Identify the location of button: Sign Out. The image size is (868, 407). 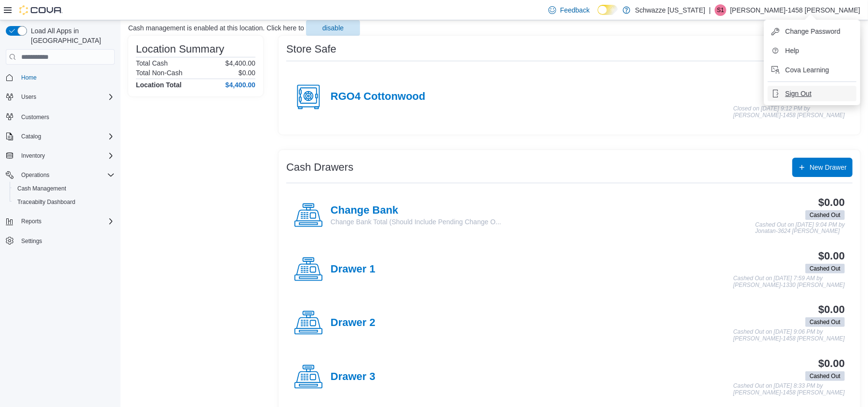
(812, 94).